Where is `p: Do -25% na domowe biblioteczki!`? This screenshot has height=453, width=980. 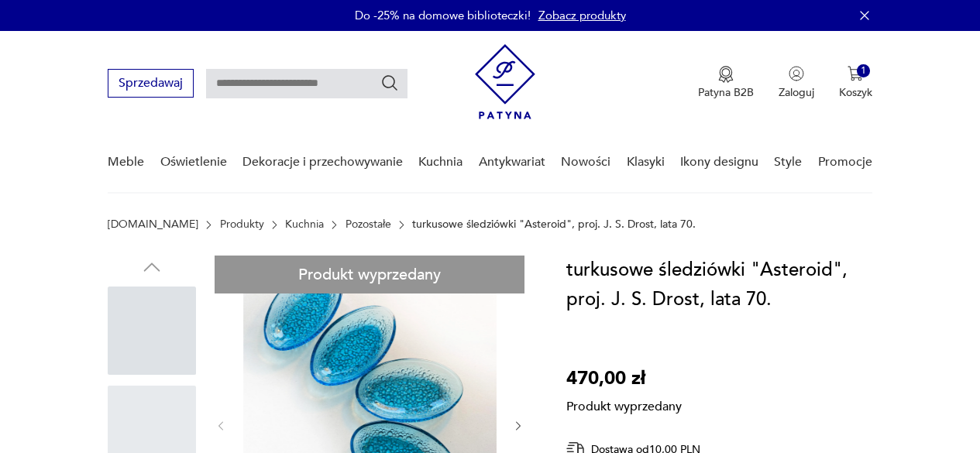
p: Do -25% na domowe biblioteczki! is located at coordinates (442, 15).